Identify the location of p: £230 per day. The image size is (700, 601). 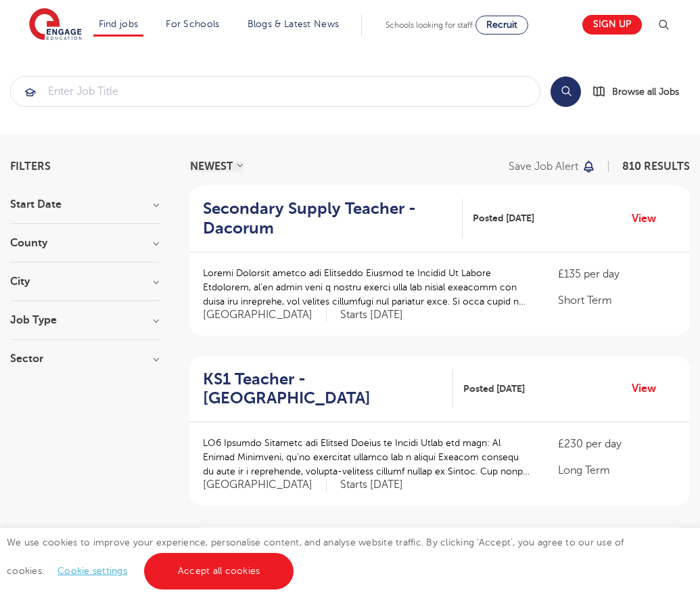
(617, 444).